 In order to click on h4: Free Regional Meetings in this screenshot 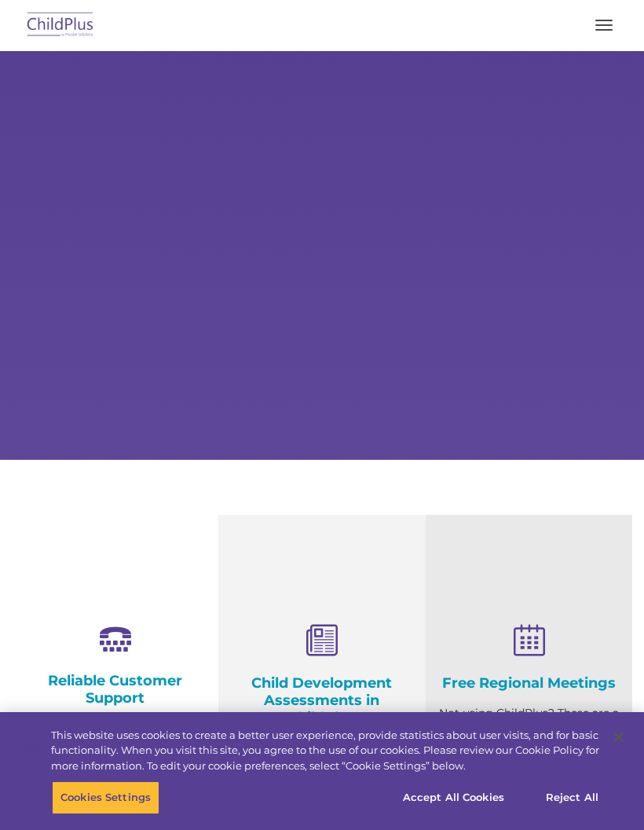, I will do `click(528, 683)`.